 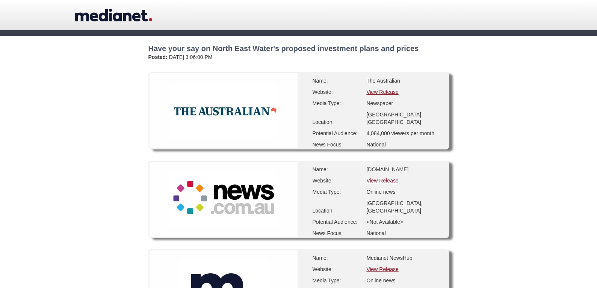 What do you see at coordinates (404, 222) in the screenshot?
I see `div: <Not Available>` at bounding box center [404, 222].